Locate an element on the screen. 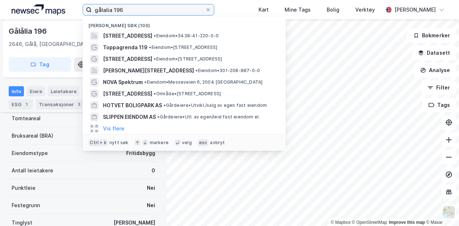  div: Tomteareal is located at coordinates (26, 119).